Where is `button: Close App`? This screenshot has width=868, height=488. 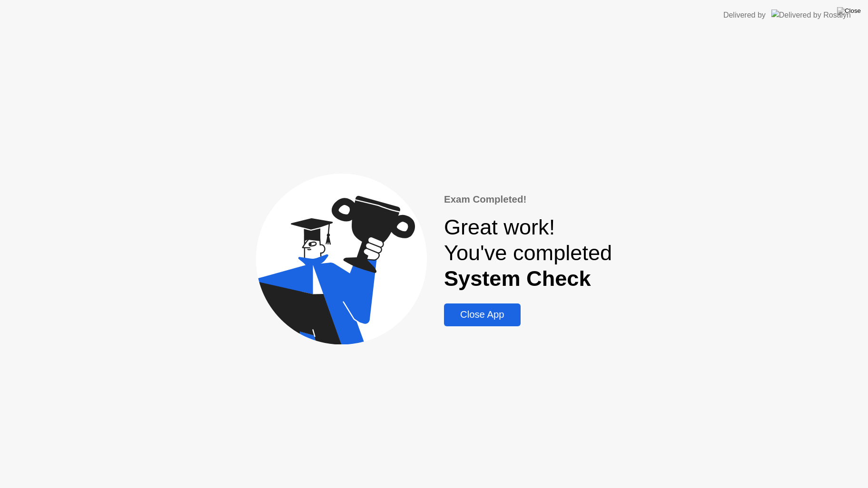
button: Close App is located at coordinates (482, 315).